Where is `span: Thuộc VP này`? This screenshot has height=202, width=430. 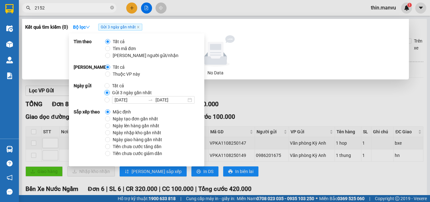
span: Thuộc VP này is located at coordinates (126, 74).